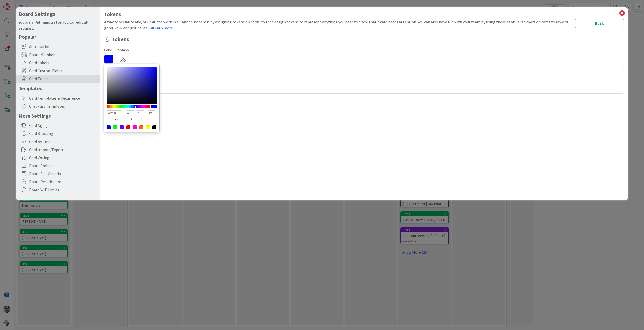 Image resolution: width=644 pixels, height=330 pixels. Describe the element at coordinates (48, 22) in the screenshot. I see `b: Administrator` at that location.